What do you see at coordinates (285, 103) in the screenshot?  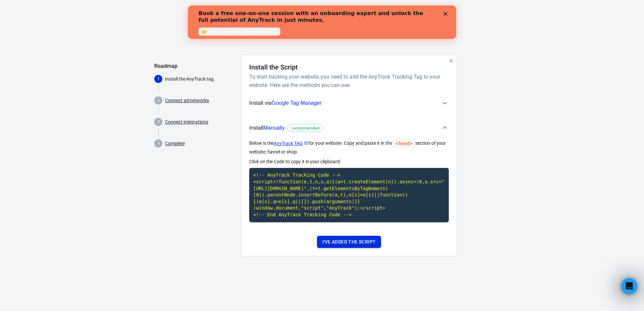 I see `span: Install via` at bounding box center [285, 103].